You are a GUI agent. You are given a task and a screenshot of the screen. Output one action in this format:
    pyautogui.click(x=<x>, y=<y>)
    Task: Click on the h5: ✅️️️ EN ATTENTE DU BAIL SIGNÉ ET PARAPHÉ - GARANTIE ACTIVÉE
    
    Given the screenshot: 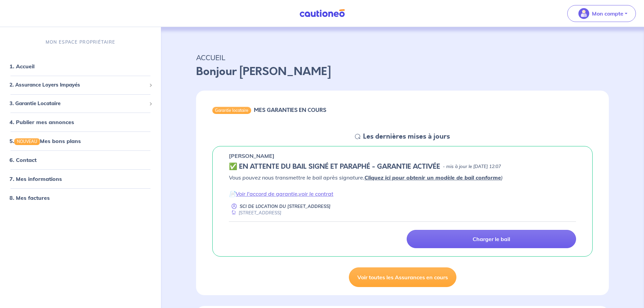 What is the action you would take?
    pyautogui.click(x=334, y=167)
    